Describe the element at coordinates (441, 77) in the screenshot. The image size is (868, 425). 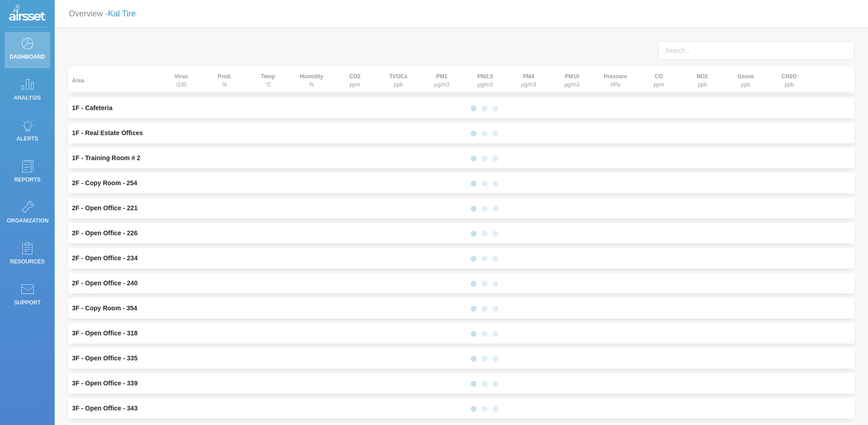
I see `strong: PM1` at that location.